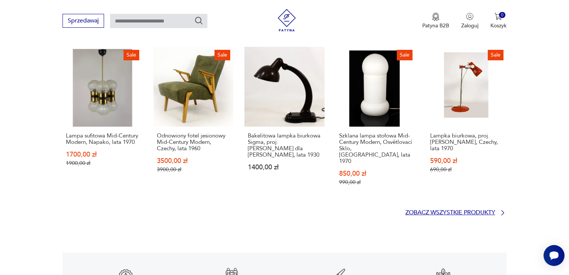 This screenshot has width=569, height=275. Describe the element at coordinates (376, 182) in the screenshot. I see `p: 990,00 zł` at that location.